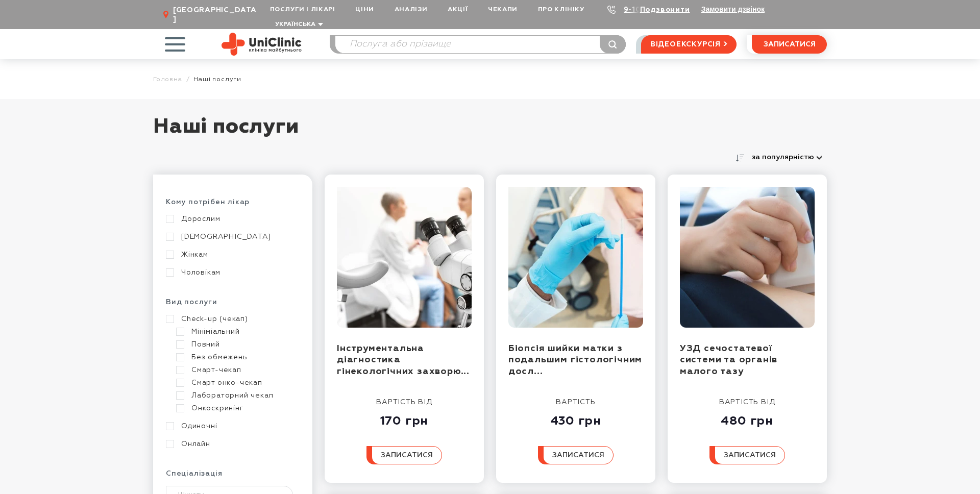 This screenshot has height=494, width=980. Describe the element at coordinates (575, 403) in the screenshot. I see `span: вартість` at that location.